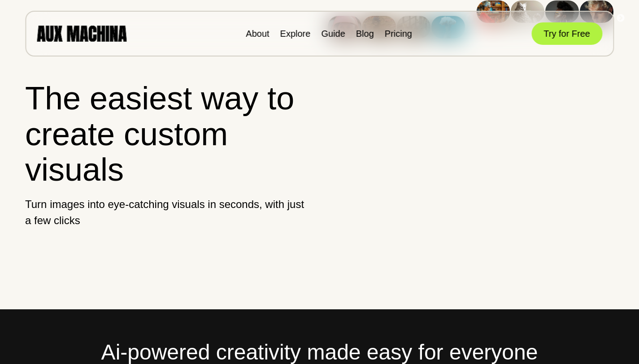 The width and height of the screenshot is (639, 364). I want to click on p: Turn images into eye-catching visuals in seconds, with just a few clicks, so click(168, 212).